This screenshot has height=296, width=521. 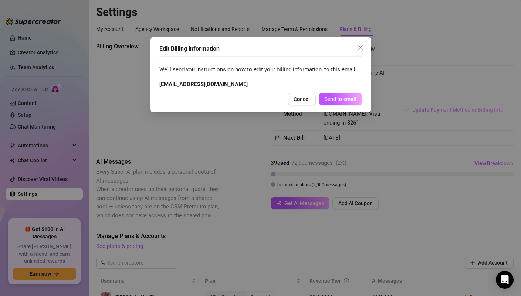 I want to click on span: Cancel, so click(x=302, y=99).